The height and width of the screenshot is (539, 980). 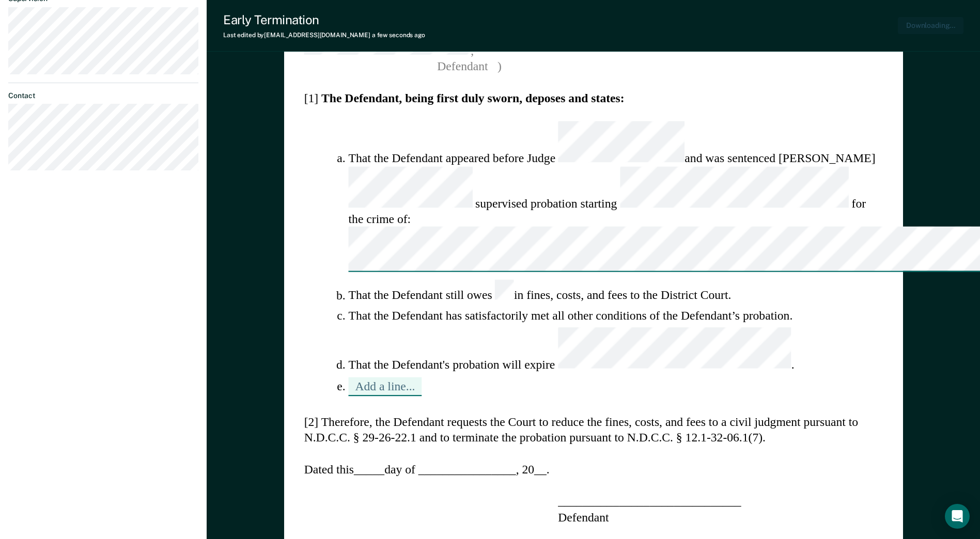 I want to click on dt: Contact, so click(x=104, y=95).